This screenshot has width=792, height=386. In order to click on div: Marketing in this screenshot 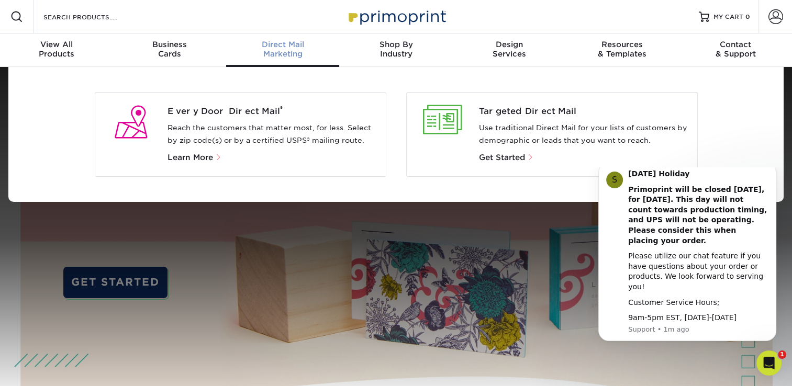, I will do `click(283, 49)`.